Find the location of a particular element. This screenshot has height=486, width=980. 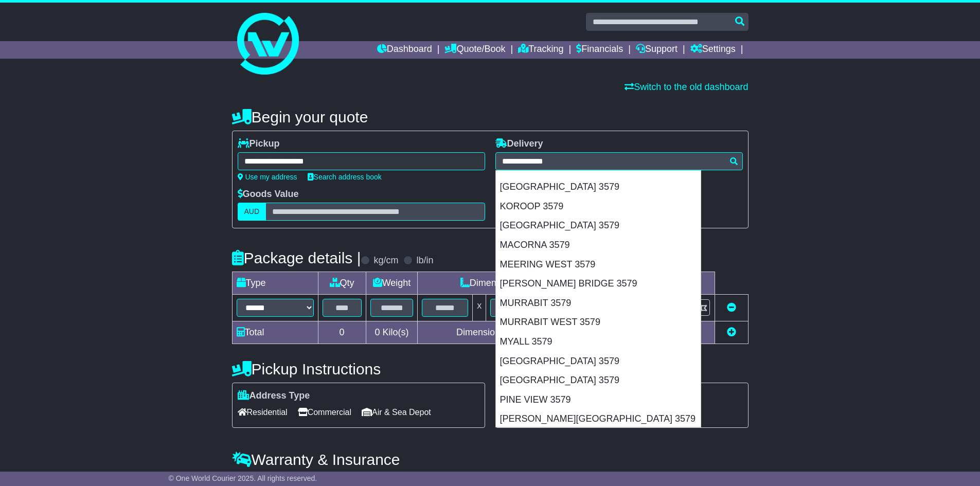

div: MURRABIT 3579 is located at coordinates (598, 303).